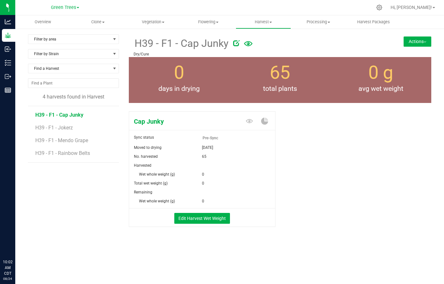 This screenshot has height=284, width=444. What do you see at coordinates (8, 22) in the screenshot?
I see `inline-svg: Analytics` at bounding box center [8, 22].